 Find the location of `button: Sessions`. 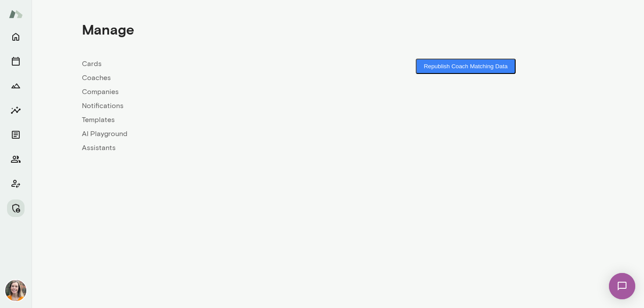

button: Sessions is located at coordinates (16, 61).